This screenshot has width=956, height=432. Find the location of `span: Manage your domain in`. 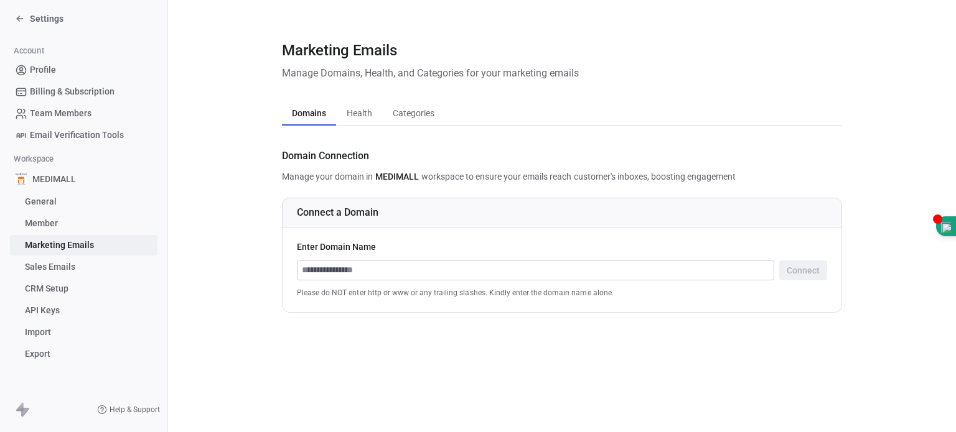

span: Manage your domain in is located at coordinates (327, 177).